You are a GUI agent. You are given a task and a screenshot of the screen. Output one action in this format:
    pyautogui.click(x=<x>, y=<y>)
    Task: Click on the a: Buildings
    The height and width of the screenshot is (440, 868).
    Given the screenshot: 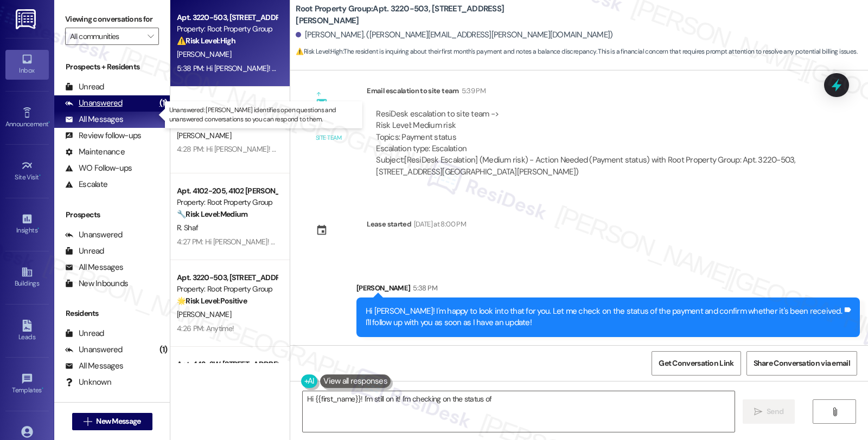 What is the action you would take?
    pyautogui.click(x=27, y=278)
    